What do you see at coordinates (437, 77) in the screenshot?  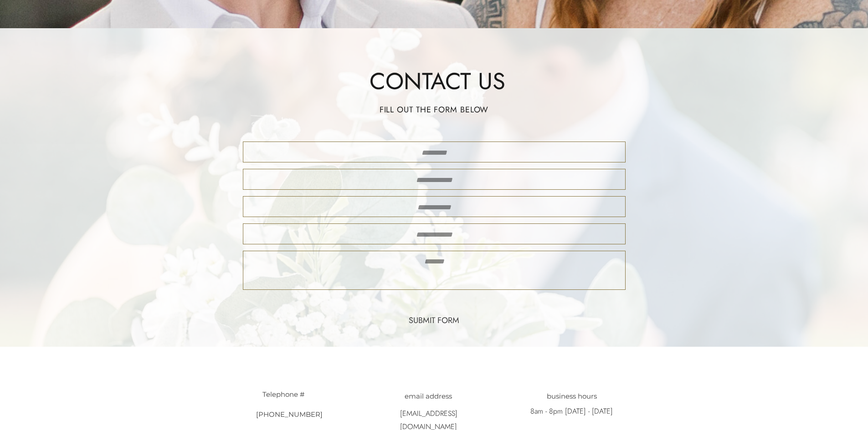 I see `h1: Contact us` at bounding box center [437, 77].